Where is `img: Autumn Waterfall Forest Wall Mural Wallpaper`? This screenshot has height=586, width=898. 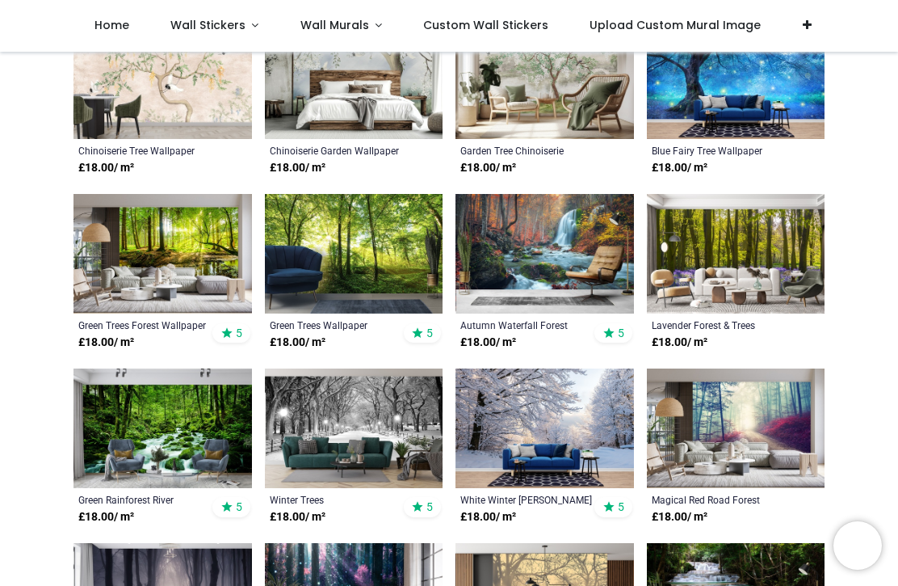
img: Autumn Waterfall Forest Wall Mural Wallpaper is located at coordinates (544, 254).